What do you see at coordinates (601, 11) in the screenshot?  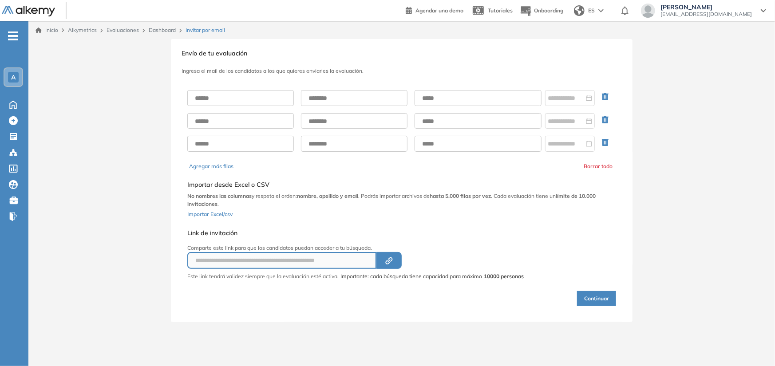 I see `img: arrow` at bounding box center [601, 11].